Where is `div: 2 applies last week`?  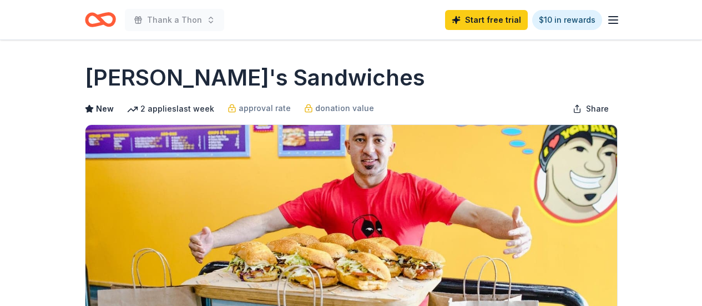 div: 2 applies last week is located at coordinates (170, 109).